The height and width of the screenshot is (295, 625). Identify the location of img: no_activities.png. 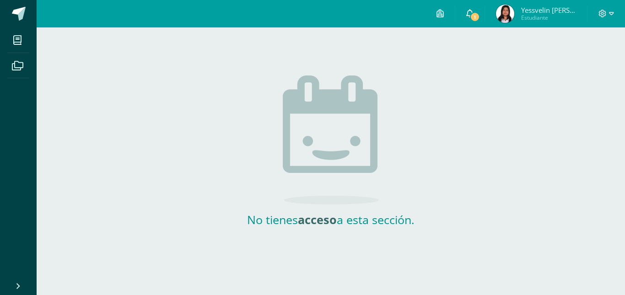
(331, 140).